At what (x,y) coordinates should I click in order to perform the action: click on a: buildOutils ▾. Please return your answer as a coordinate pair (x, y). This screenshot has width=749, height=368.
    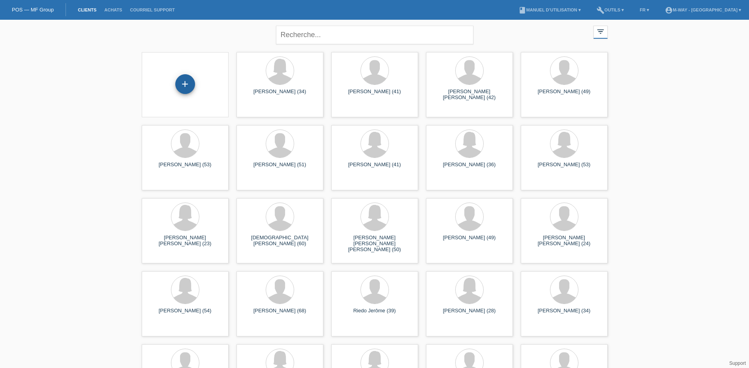
    Looking at the image, I should click on (610, 10).